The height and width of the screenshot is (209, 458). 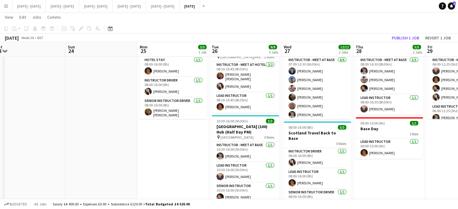 I want to click on span: Total Budgeted £4 520.00, so click(x=168, y=204).